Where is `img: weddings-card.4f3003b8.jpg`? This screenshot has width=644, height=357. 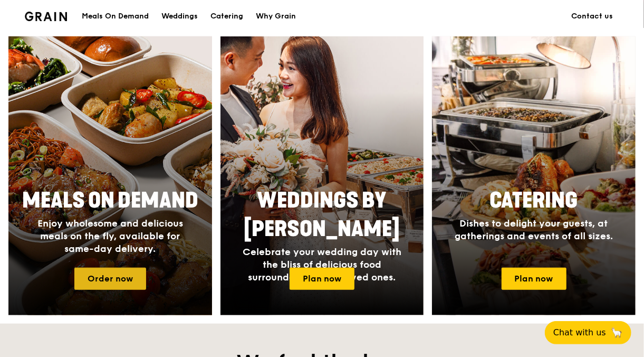
img: weddings-card.4f3003b8.jpg is located at coordinates (322, 176).